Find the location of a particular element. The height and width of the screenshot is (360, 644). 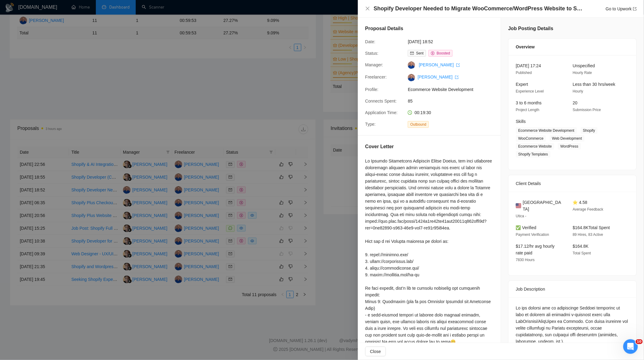

img: c1gfRzHJo4lwB2uvQU6P4BT15O_lr8ReaehWjS0ADxTjCRy4vAPwXYrdgz0EeetcBO is located at coordinates (411, 78).